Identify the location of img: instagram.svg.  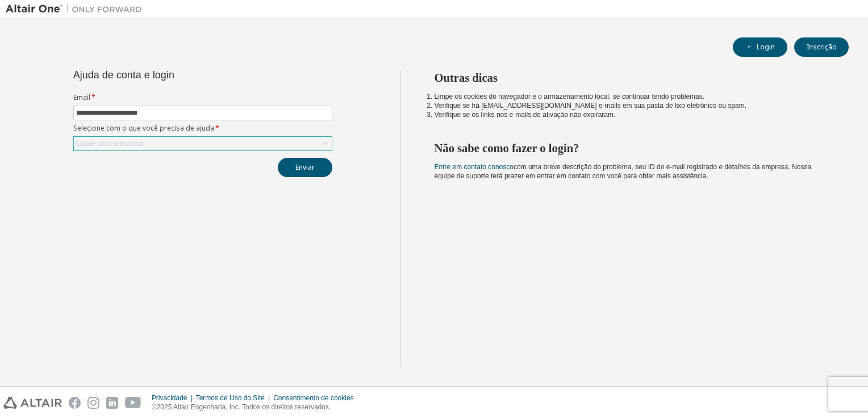
(93, 403).